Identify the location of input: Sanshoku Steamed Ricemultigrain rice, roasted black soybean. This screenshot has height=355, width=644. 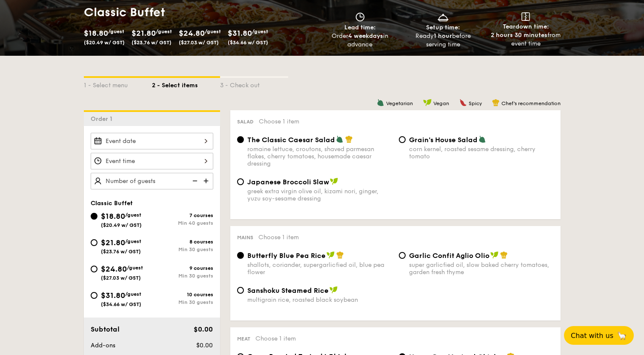
(240, 291).